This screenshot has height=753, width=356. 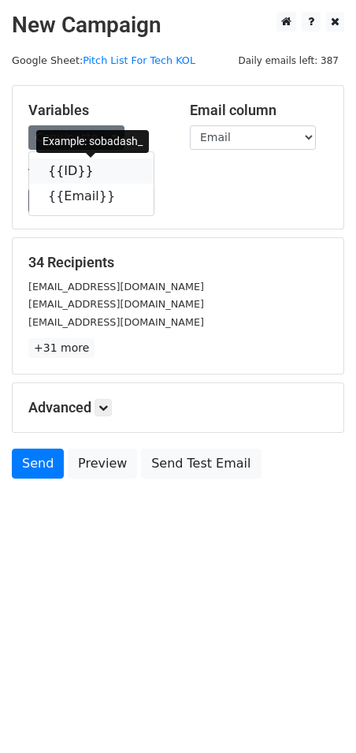 What do you see at coordinates (178, 262) in the screenshot?
I see `h5: 34 Recipients` at bounding box center [178, 262].